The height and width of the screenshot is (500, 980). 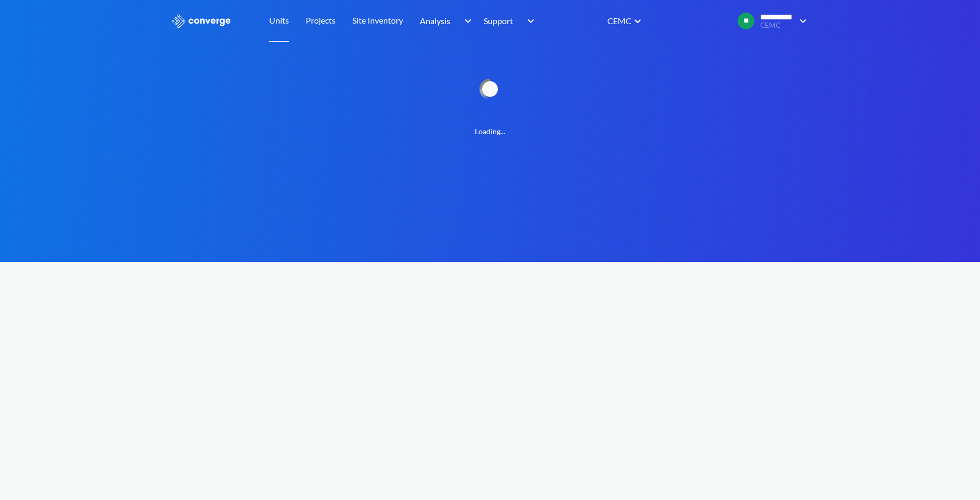 What do you see at coordinates (776, 25) in the screenshot?
I see `span: CEMC` at bounding box center [776, 25].